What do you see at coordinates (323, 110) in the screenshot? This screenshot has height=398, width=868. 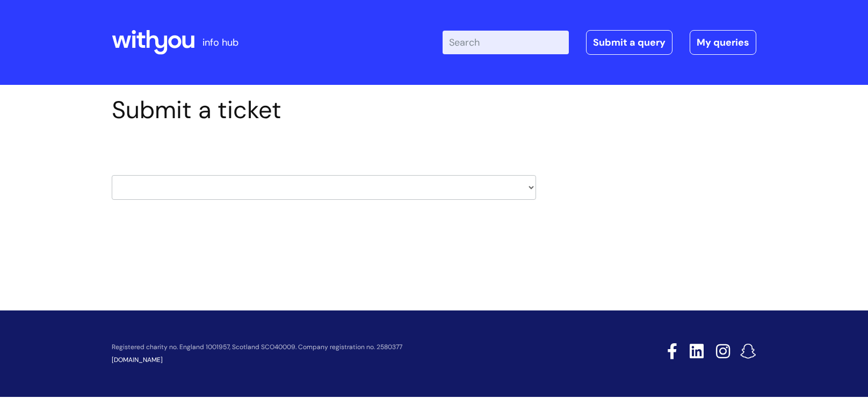 I see `h1: Submit a ticket` at bounding box center [323, 110].